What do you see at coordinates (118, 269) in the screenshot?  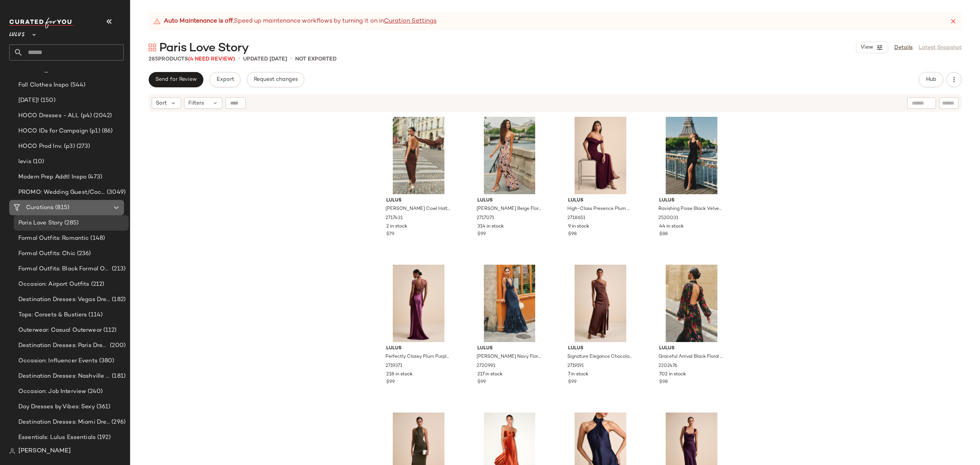 I see `span: (213)` at bounding box center [118, 269].